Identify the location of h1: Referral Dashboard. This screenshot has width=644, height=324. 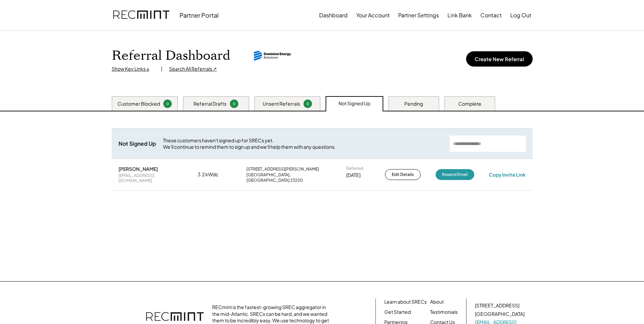
(171, 56).